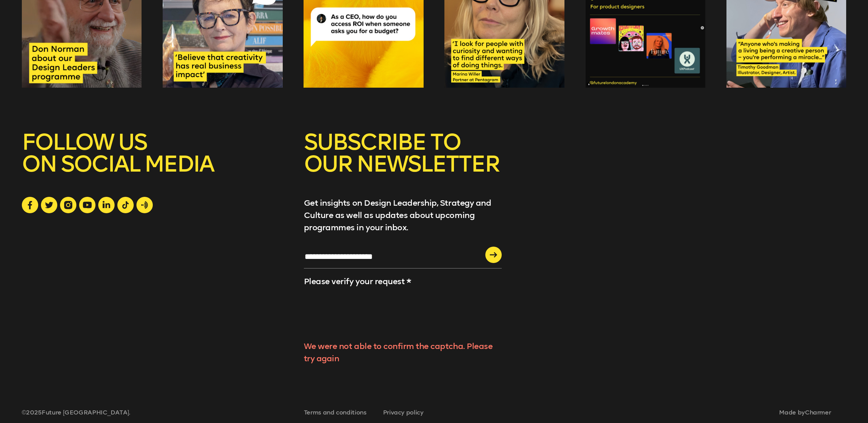  Describe the element at coordinates (403, 215) in the screenshot. I see `p: Get insights on Design Leadership, Strategy and Culture as well as updates about upcoming program...` at that location.